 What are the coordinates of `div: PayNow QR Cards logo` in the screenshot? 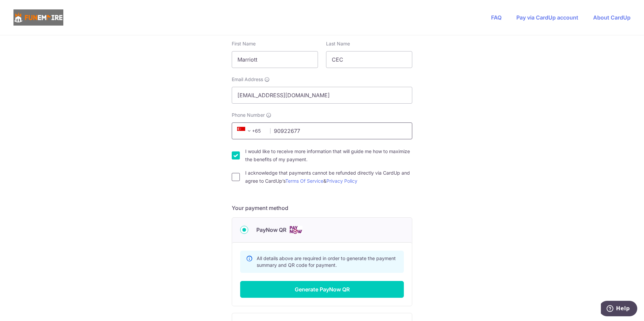 It's located at (322, 230).